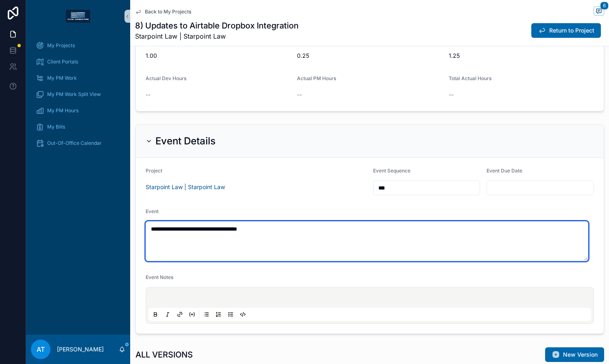 Image resolution: width=609 pixels, height=364 pixels. Describe the element at coordinates (63, 110) in the screenshot. I see `span: My PM Hours` at that location.